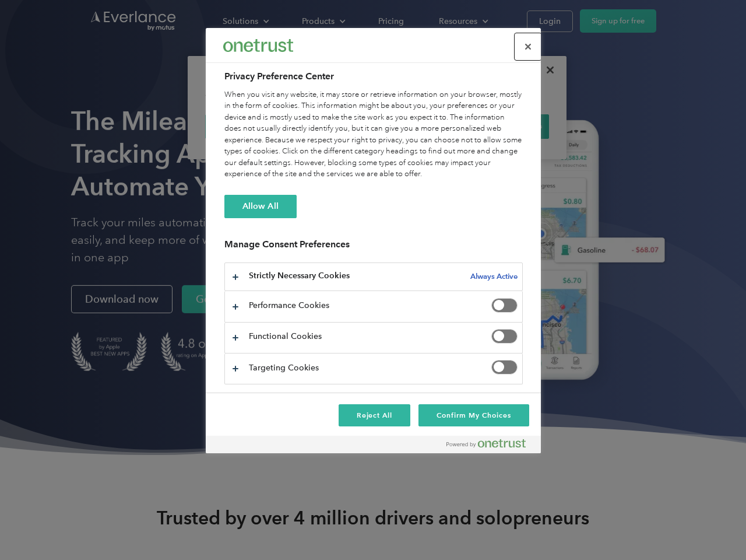  What do you see at coordinates (491, 446) in the screenshot?
I see `a: Powered by OneTrust Opens in a new Tab` at bounding box center [491, 446].